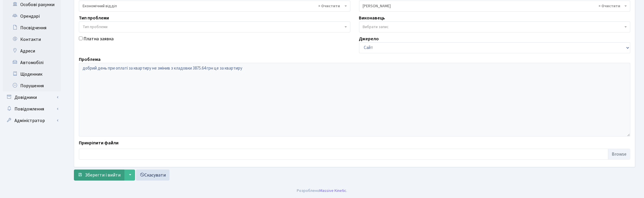 The height and width of the screenshot is (198, 644). Describe the element at coordinates (354, 100) in the screenshot. I see `textarea: добрий день при оплаті за квартиру не змінив з кладовки 3875.64 грн це за квартиру` at that location.